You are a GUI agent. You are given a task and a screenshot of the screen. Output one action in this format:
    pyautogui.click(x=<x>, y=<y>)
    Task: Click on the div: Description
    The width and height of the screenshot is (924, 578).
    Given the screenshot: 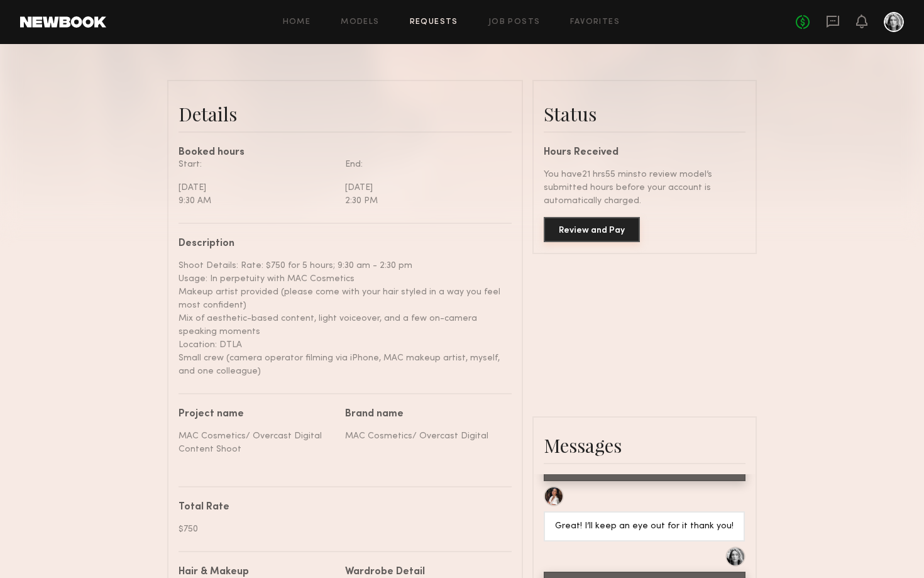 What is the action you would take?
    pyautogui.click(x=340, y=244)
    